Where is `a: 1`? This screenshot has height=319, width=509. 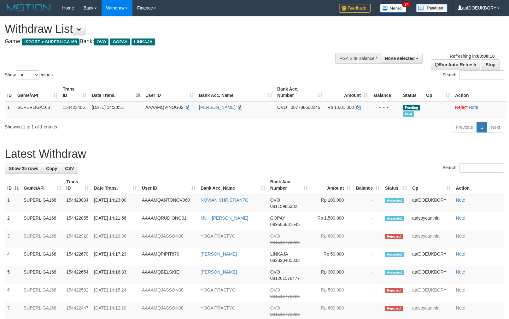
a: 1 is located at coordinates (482, 127).